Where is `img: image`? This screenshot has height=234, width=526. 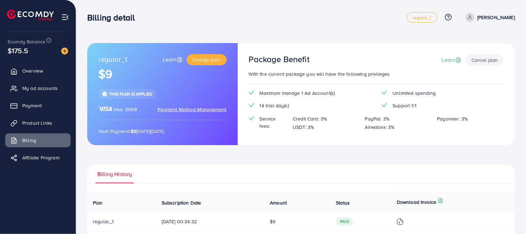 img: image is located at coordinates (65, 51).